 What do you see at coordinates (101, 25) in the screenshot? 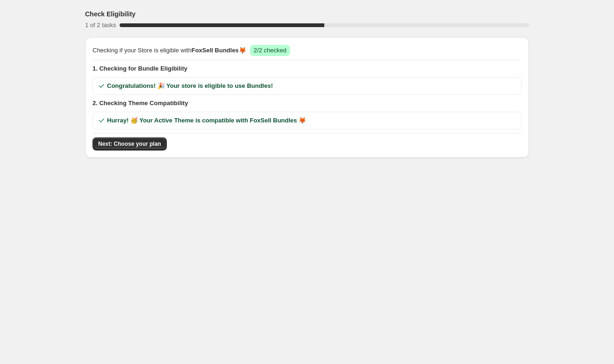
I see `span: 1 of 2 tasks` at bounding box center [101, 25].